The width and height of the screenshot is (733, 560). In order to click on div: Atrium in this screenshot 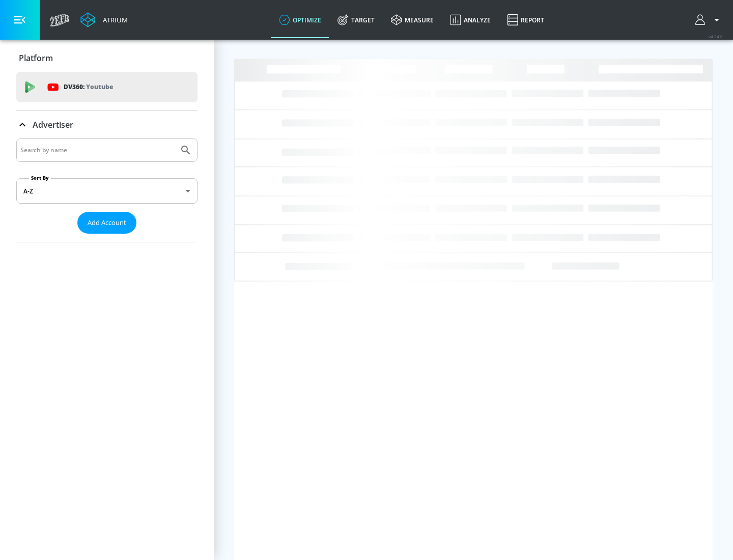, I will do `click(113, 20)`.